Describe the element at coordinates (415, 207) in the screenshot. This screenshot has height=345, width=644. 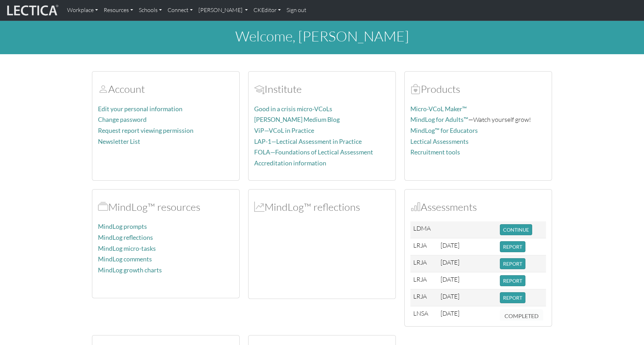
I see `span: Assessments` at that location.